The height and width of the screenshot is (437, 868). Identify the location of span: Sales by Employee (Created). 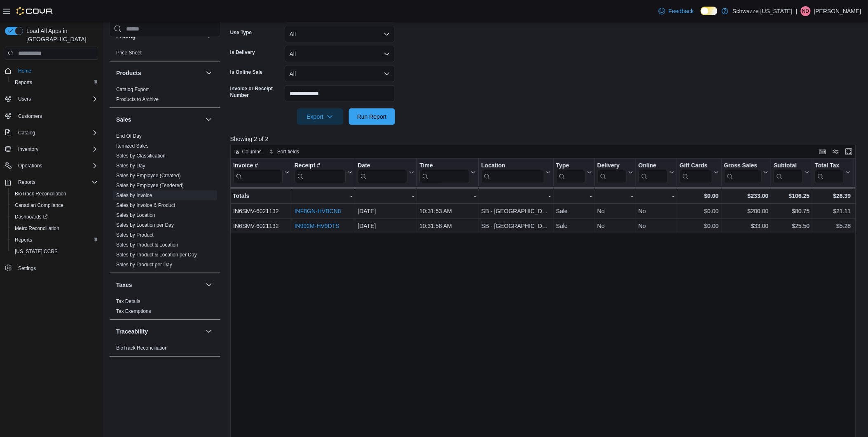
(148, 176).